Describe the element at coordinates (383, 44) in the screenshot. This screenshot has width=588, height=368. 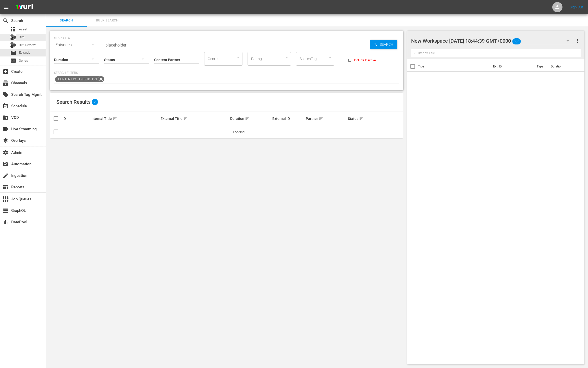
I see `button: Search` at that location.